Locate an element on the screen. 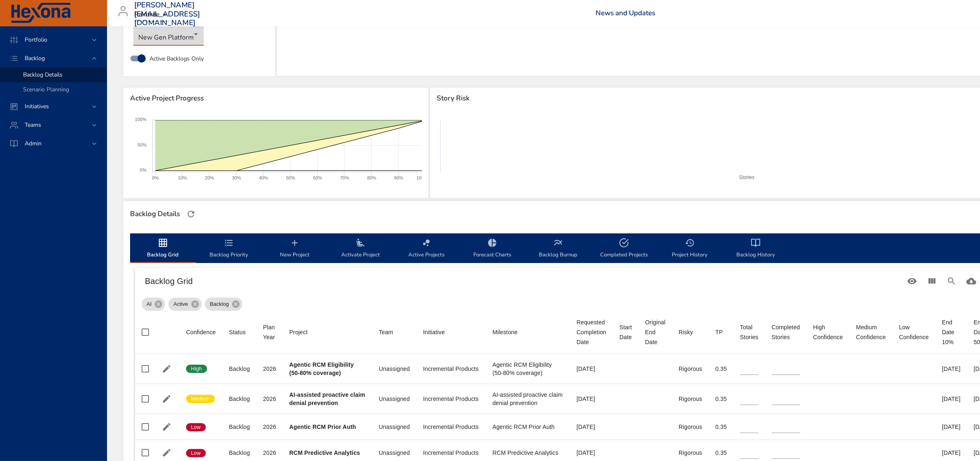  div: High Confidence is located at coordinates (828, 332).